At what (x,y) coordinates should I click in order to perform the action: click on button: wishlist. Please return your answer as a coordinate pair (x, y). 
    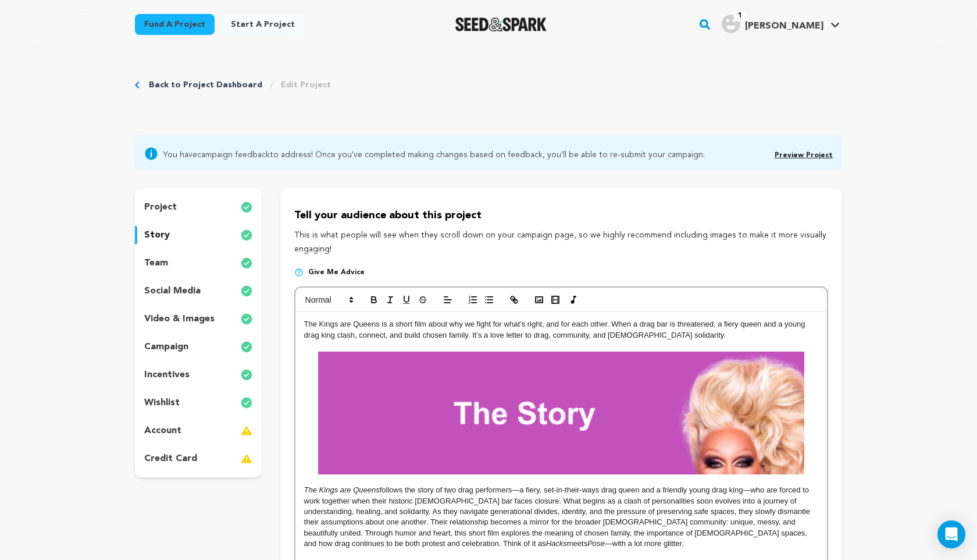
    Looking at the image, I should click on (198, 403).